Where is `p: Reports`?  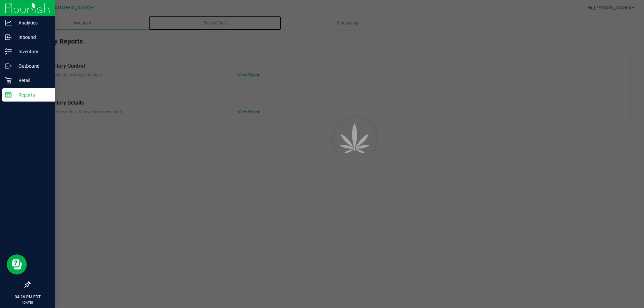
p: Reports is located at coordinates (32, 95).